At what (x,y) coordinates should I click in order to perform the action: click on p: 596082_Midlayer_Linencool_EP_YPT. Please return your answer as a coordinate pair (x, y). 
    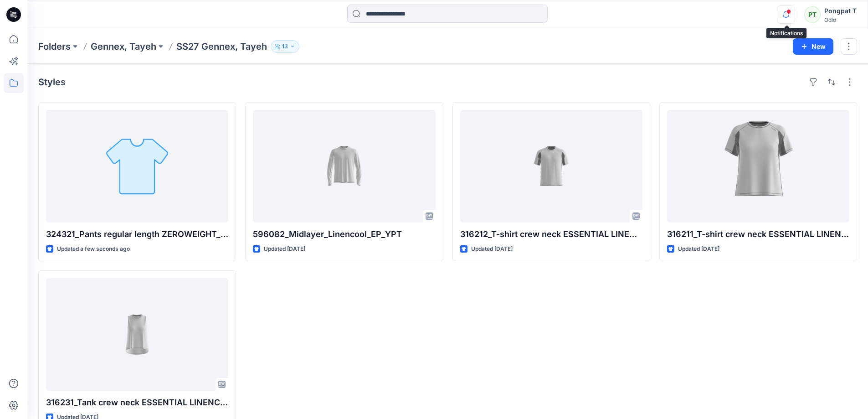
    Looking at the image, I should click on (344, 234).